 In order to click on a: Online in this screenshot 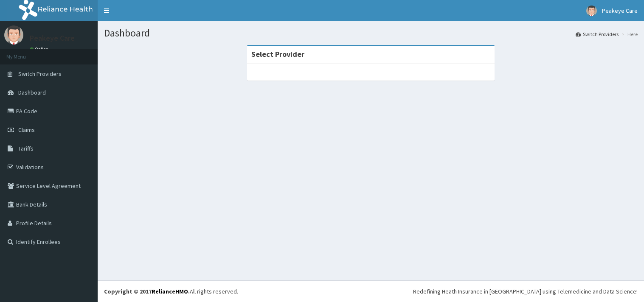, I will do `click(40, 49)`.